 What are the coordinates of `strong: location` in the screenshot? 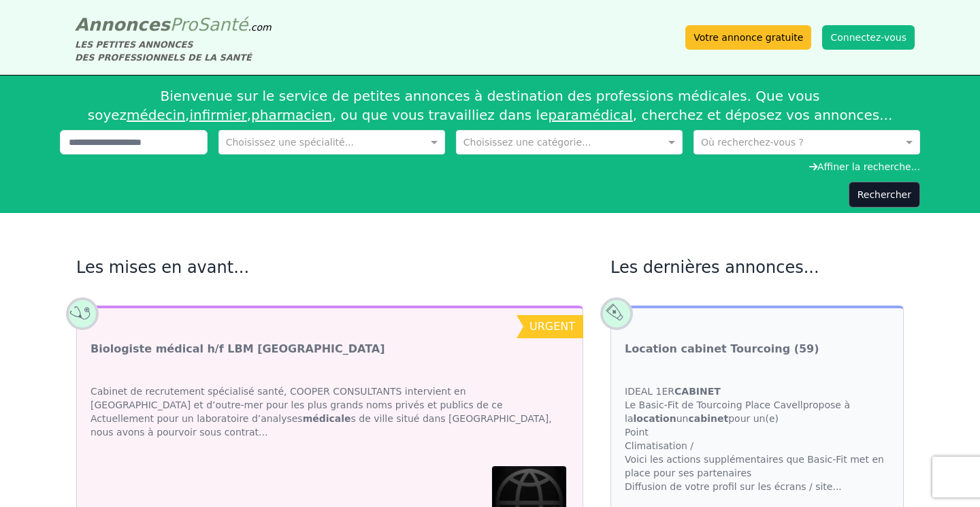 It's located at (654, 419).